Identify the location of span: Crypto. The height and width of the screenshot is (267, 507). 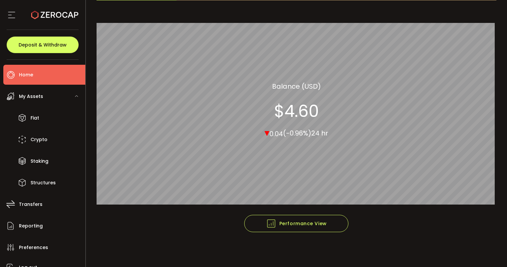
(39, 139).